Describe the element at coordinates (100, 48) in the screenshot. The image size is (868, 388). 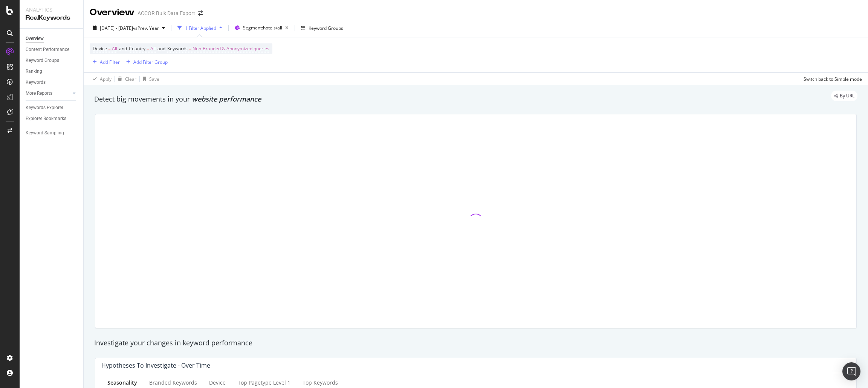
I see `span: Device` at that location.